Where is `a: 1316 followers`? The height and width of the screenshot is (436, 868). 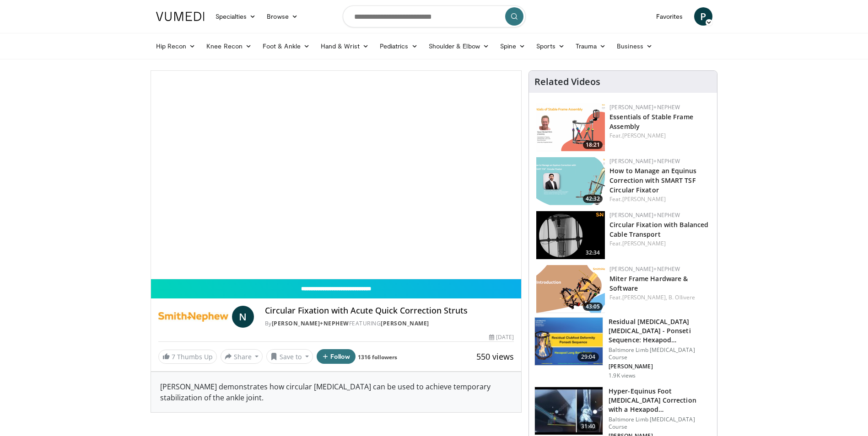
a: 1316 followers is located at coordinates (378, 357).